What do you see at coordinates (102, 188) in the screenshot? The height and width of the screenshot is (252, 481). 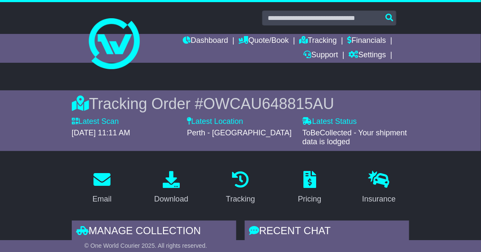 I see `a: Email` at bounding box center [102, 188].